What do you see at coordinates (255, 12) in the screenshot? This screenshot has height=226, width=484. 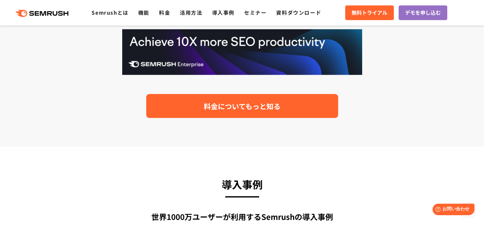 I see `a: セミナー` at bounding box center [255, 12].